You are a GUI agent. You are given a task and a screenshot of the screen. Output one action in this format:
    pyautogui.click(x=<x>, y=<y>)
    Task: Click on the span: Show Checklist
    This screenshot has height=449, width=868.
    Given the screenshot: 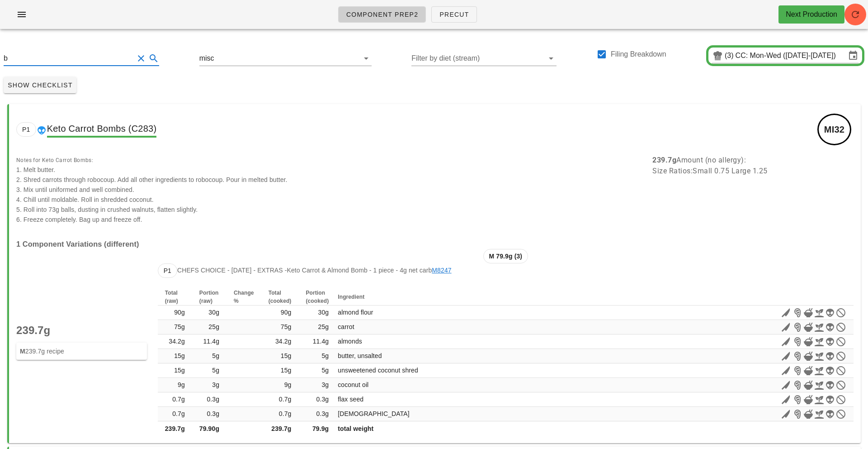 What is the action you would take?
    pyautogui.click(x=40, y=85)
    